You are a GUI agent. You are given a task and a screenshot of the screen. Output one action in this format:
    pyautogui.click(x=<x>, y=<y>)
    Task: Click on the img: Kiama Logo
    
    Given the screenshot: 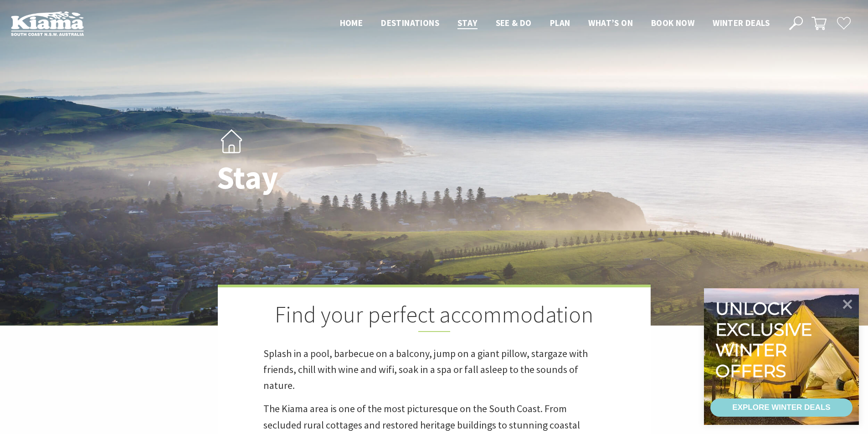 What is the action you would take?
    pyautogui.click(x=47, y=23)
    